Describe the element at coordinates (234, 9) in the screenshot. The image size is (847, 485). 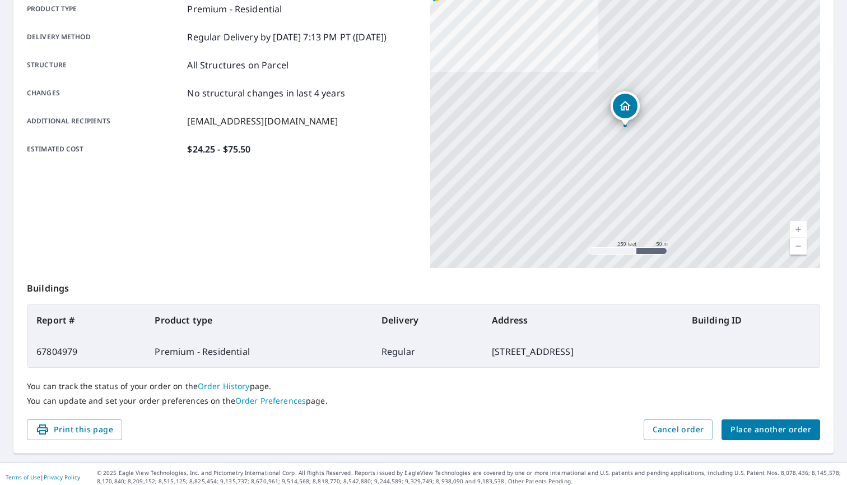
I see `p: Premium - Residential` at that location.